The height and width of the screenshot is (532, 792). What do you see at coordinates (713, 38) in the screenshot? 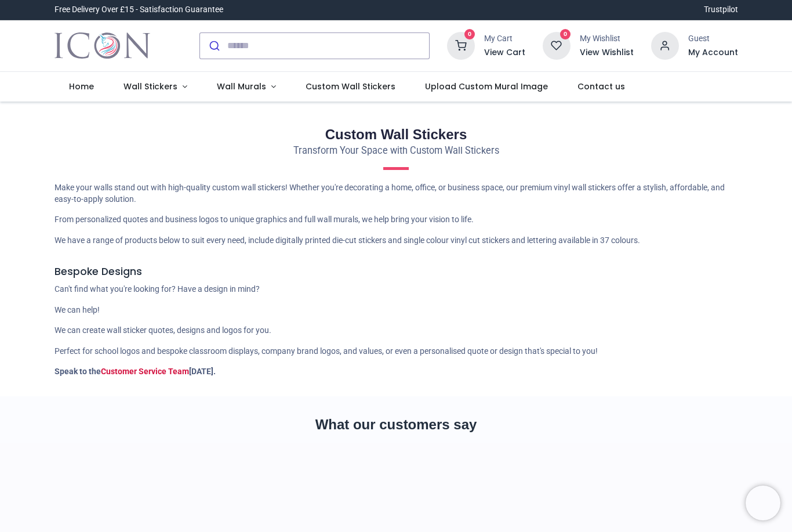
I see `div: Guest` at bounding box center [713, 38].